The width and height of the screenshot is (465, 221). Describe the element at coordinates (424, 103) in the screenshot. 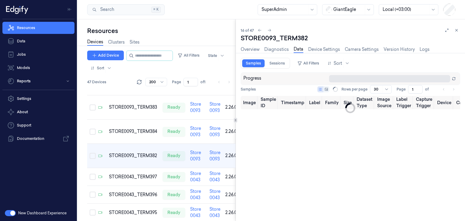

I see `th: Capture Trigger` at that location.